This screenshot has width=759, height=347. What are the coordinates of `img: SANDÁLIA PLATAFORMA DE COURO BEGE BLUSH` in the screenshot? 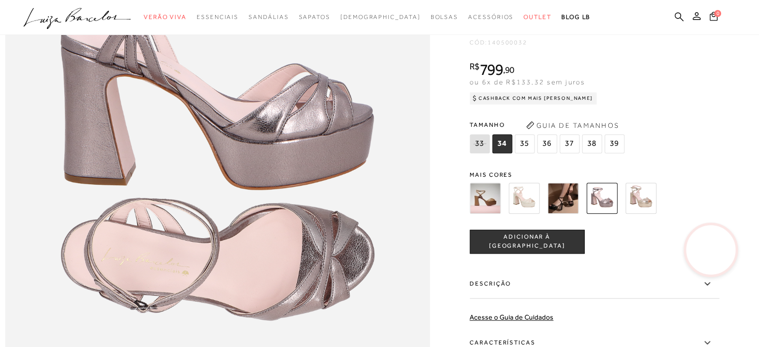 It's located at (485, 198).